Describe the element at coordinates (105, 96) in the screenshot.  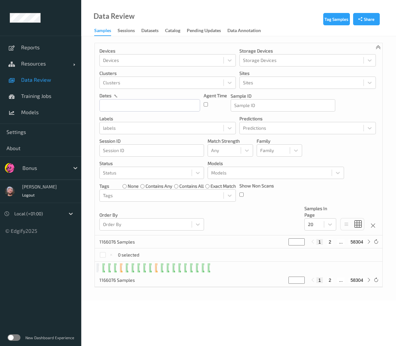
I see `p: dates` at that location.